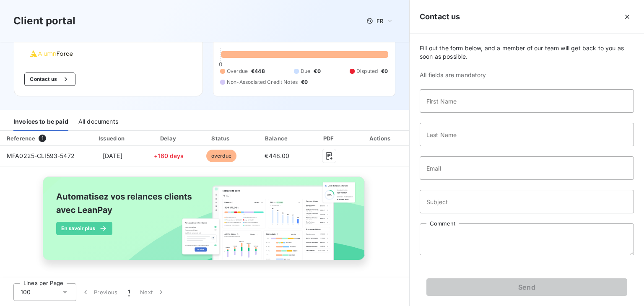 This screenshot has width=644, height=306. I want to click on div: PDF, so click(329, 138).